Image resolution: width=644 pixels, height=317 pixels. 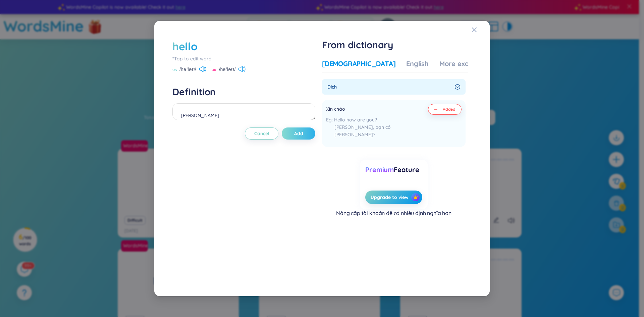 What do you see at coordinates (174, 70) in the screenshot?
I see `span: US` at bounding box center [174, 70].